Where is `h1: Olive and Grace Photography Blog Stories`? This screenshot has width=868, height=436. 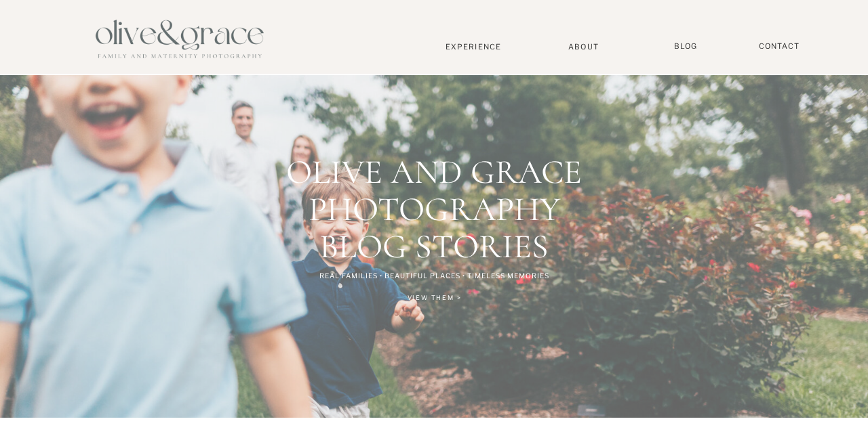 h1: Olive and Grace Photography Blog Stories is located at coordinates (434, 191).